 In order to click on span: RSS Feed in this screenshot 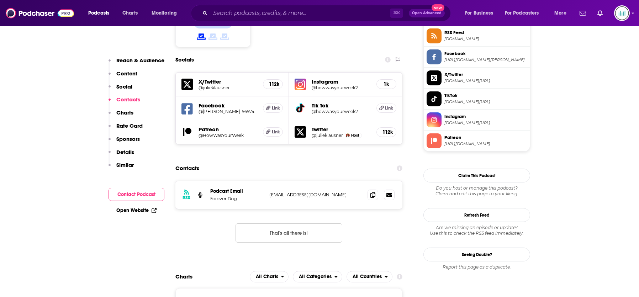, I will do `click(486, 33)`.